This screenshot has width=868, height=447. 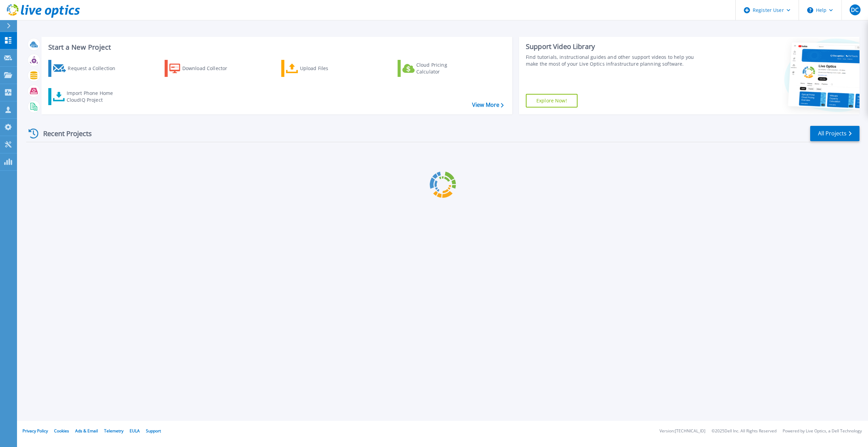 I want to click on a: Privacy Policy, so click(x=35, y=430).